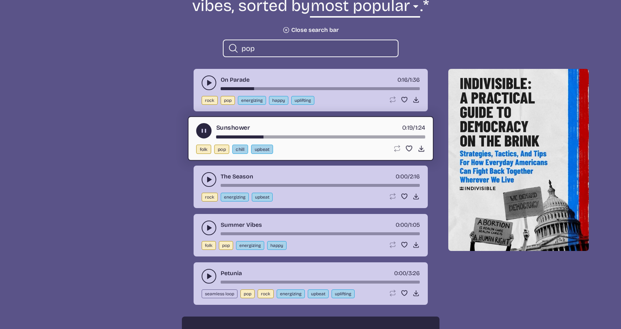 This screenshot has height=329, width=621. I want to click on a: Summer Vibes, so click(241, 225).